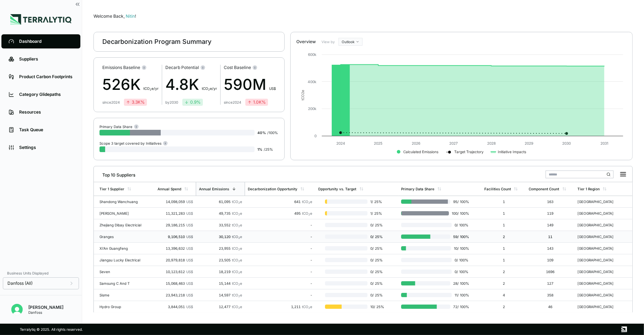 This screenshot has width=644, height=335. Describe the element at coordinates (280, 213) in the screenshot. I see `div: 495` at that location.